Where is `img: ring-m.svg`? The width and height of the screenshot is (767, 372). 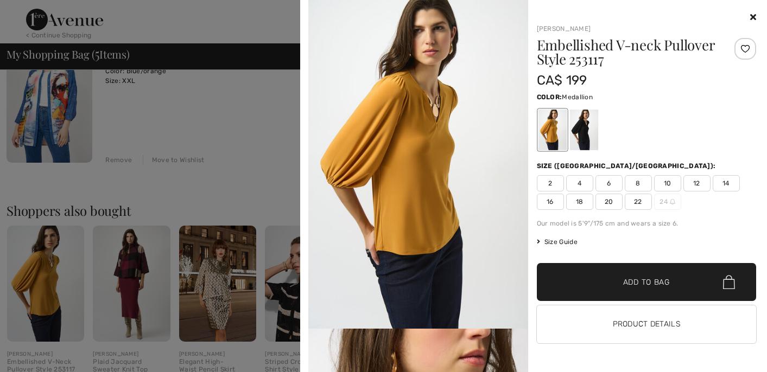 img: ring-m.svg is located at coordinates (672, 202).